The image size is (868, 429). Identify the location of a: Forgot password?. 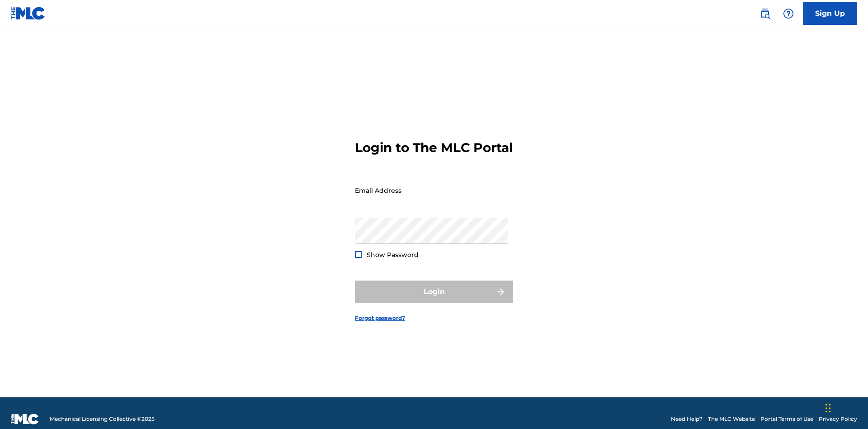
(380, 318).